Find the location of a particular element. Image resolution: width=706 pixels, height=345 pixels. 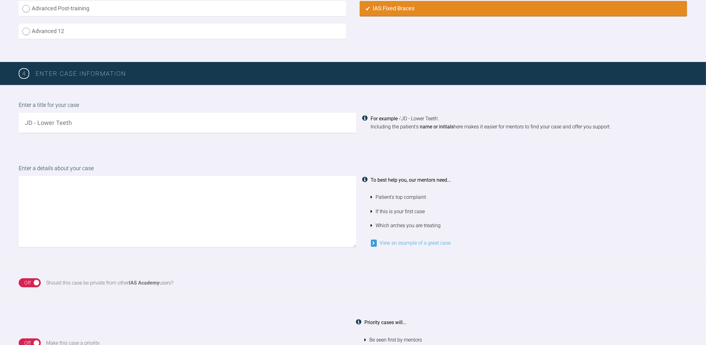

input: JD - Lower Teeth is located at coordinates (187, 123).